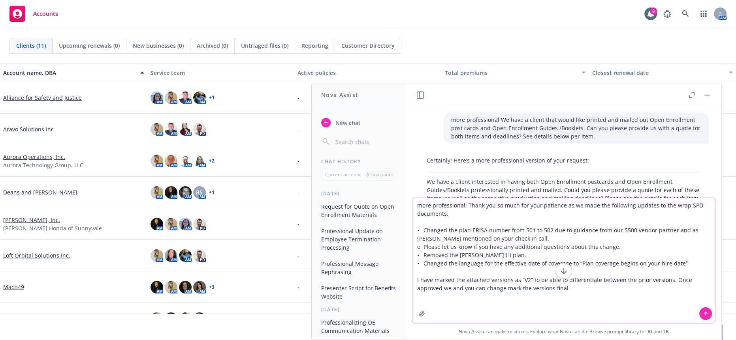  Describe the element at coordinates (212, 288) in the screenshot. I see `a: + 3` at that location.